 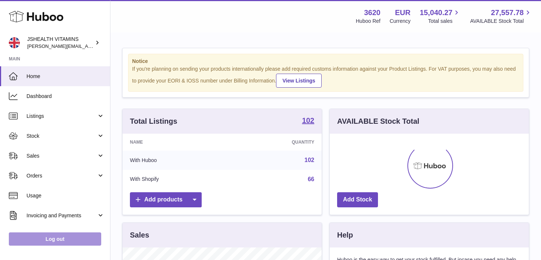 What do you see at coordinates (176, 179) in the screenshot?
I see `td: With Shopify` at bounding box center [176, 179].